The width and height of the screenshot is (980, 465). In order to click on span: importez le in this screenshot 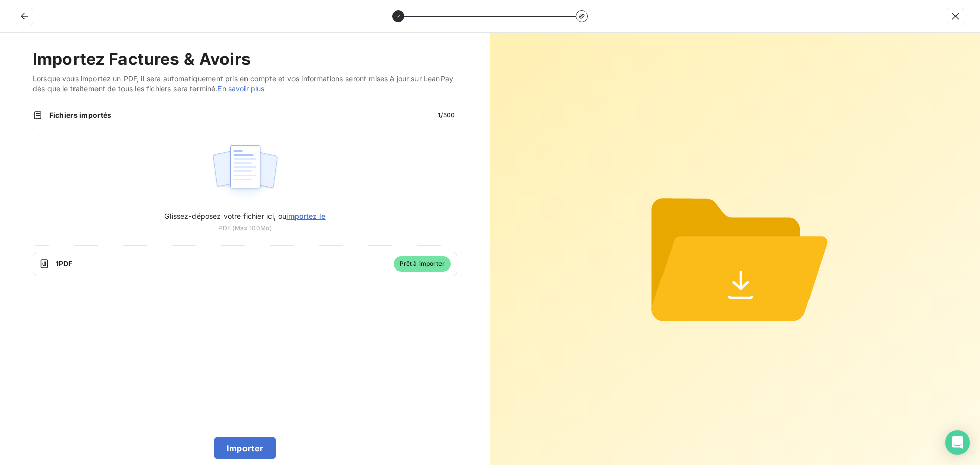, I will do `click(306, 216)`.